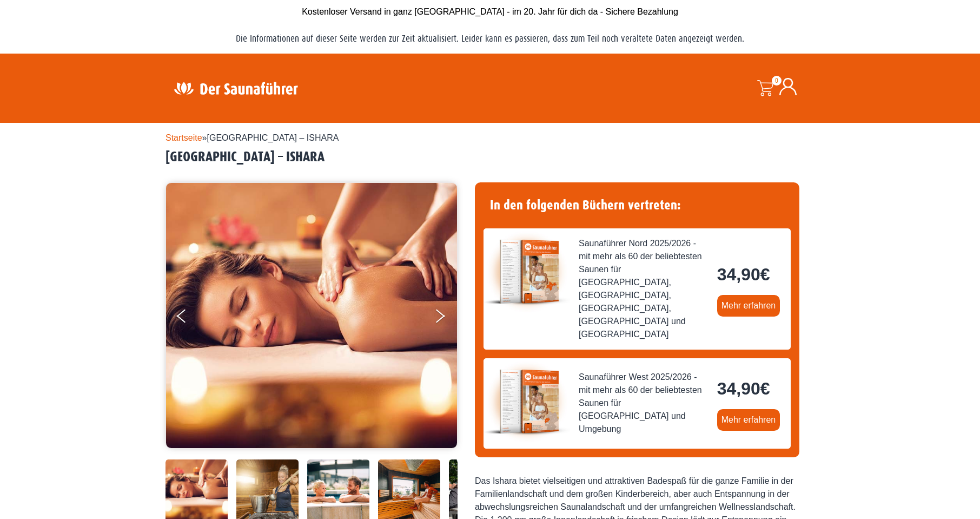 This screenshot has height=519, width=980. I want to click on img: der-saunafuehrer-2025-west.jpg, so click(527, 402).